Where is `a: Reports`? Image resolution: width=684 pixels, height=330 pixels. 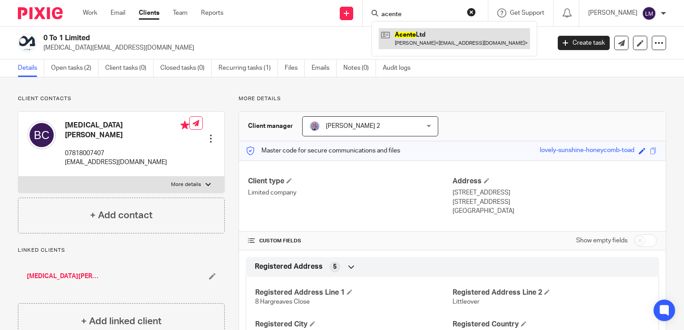
a: Reports is located at coordinates (212, 13).